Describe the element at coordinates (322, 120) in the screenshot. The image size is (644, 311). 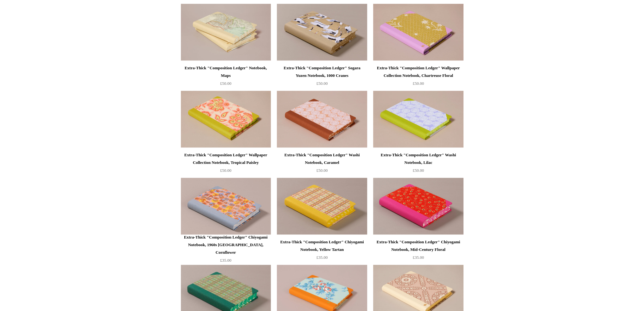
I see `img: Extra-Thick "Composition Ledger" Washi Notebook, Caramel` at that location.